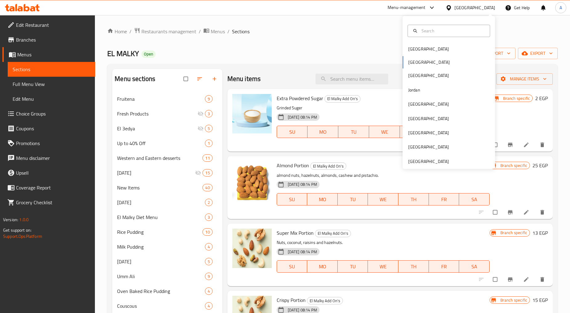 The height and width of the screenshot is (313, 570). Describe the element at coordinates (208, 114) in the screenshot. I see `span: 3` at that location.